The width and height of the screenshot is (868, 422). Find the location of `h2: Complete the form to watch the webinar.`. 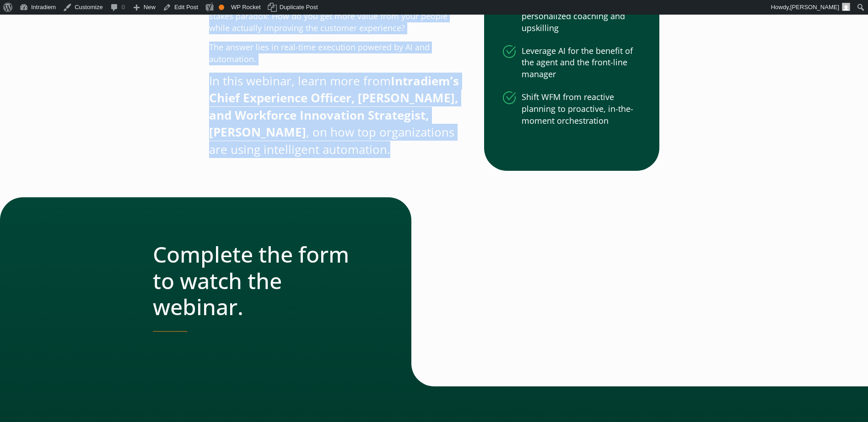

h2: Complete the form to watch the webinar. is located at coordinates (264, 281).